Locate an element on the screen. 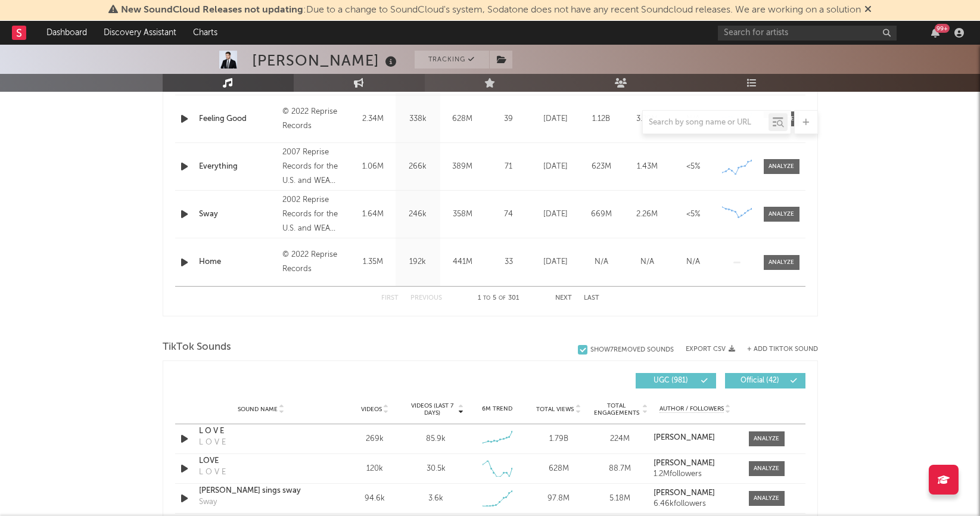  div: 99 + is located at coordinates (942, 28).